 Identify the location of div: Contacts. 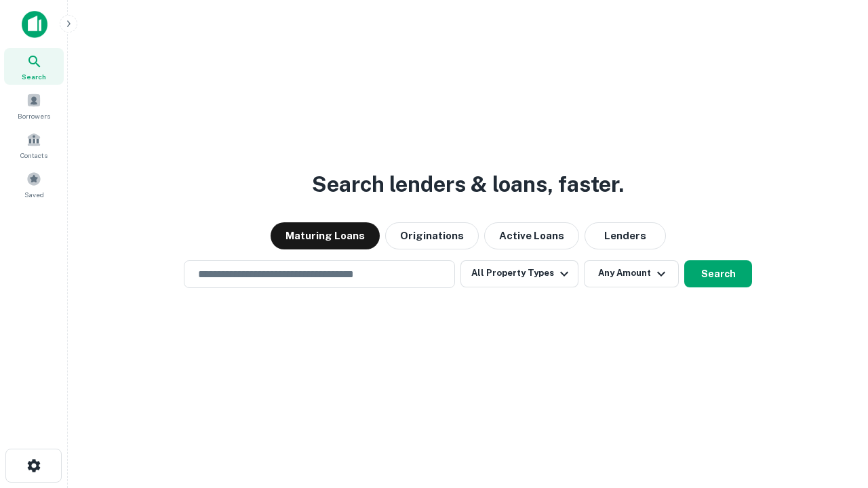
(34, 145).